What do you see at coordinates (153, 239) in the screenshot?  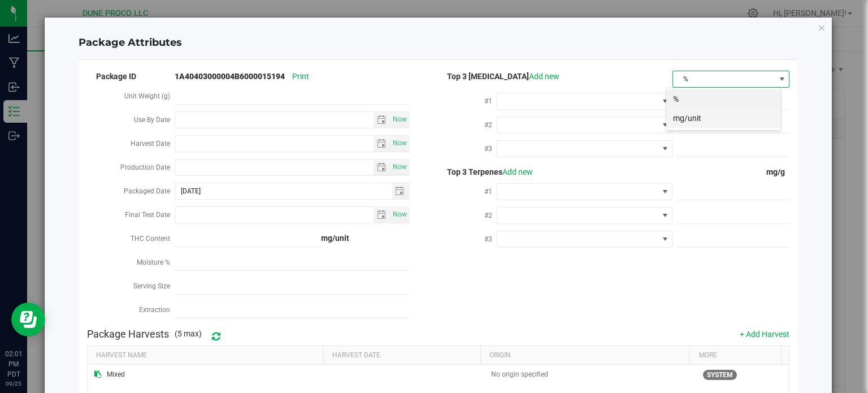 I see `label: THC Content` at bounding box center [153, 239].